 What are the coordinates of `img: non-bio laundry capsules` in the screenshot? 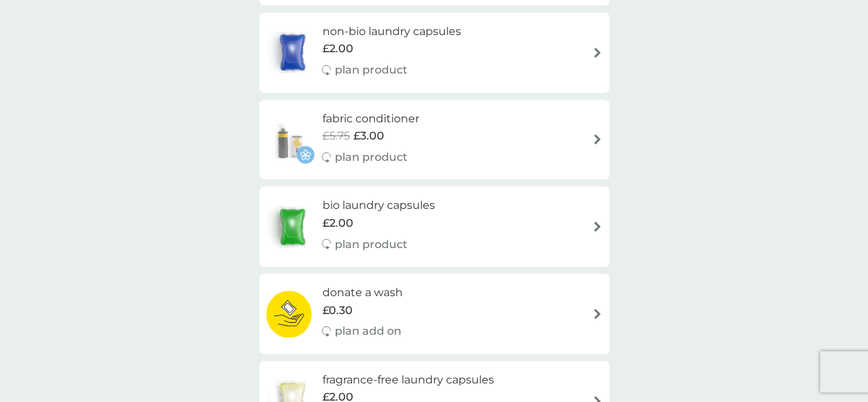 It's located at (292, 52).